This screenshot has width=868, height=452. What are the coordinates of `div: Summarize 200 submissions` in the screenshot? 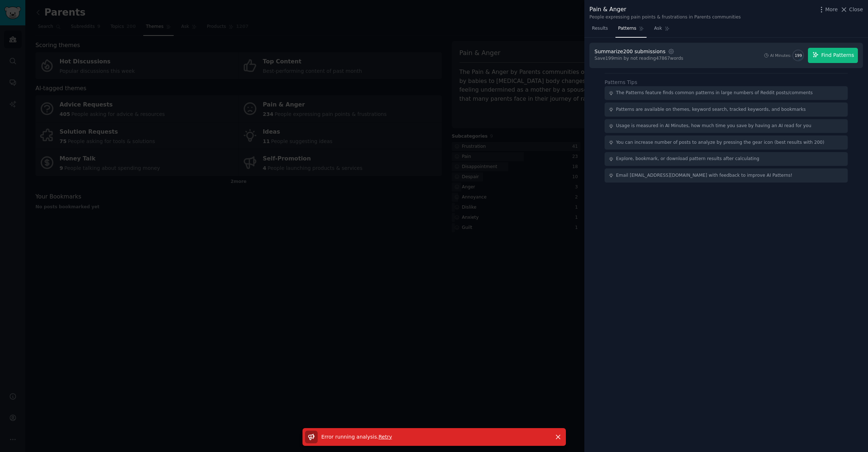 It's located at (630, 51).